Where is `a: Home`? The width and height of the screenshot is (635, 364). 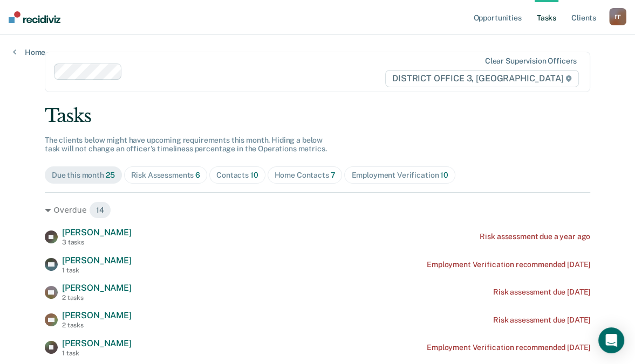
a: Home is located at coordinates (29, 52).